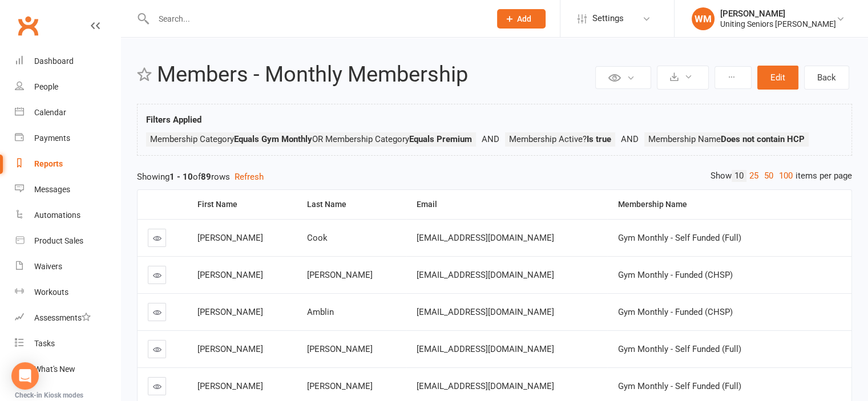 This screenshot has width=868, height=401. Describe the element at coordinates (57, 215) in the screenshot. I see `div: Automations` at that location.